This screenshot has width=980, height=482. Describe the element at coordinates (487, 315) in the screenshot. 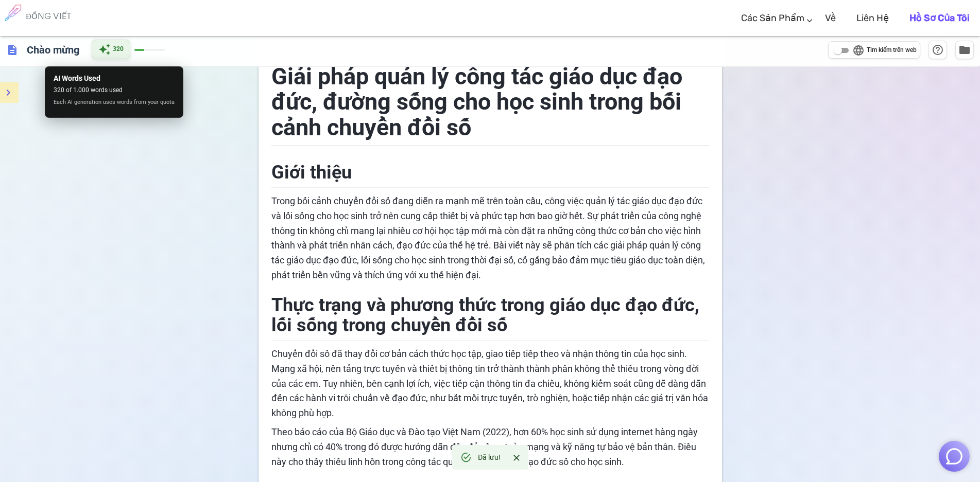

I see `font: Thực trạng và phương thức trong giáo dục đạo đức, lối sống trong chuyển đổi số` at that location.